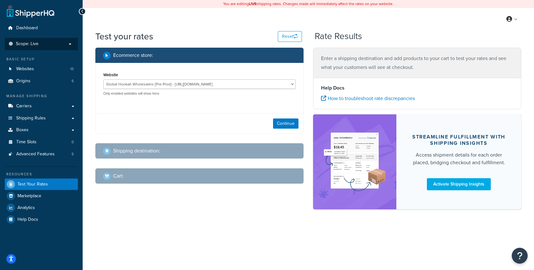 This screenshot has height=270, width=534. What do you see at coordinates (124, 36) in the screenshot?
I see `h1: Test your rates` at bounding box center [124, 36].